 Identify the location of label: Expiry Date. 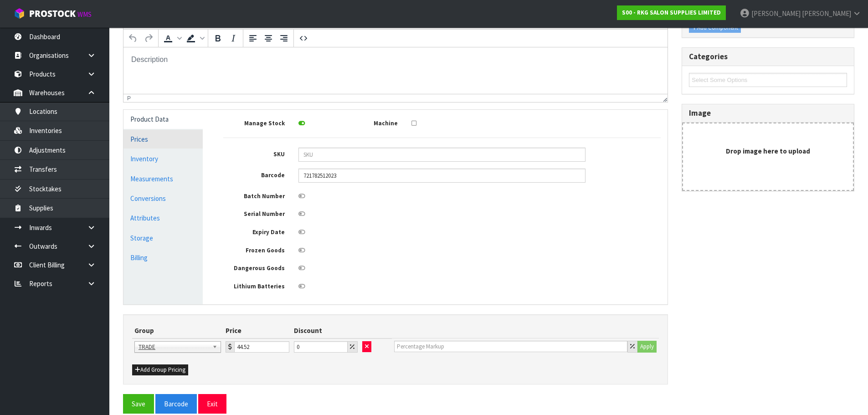
(254, 231).